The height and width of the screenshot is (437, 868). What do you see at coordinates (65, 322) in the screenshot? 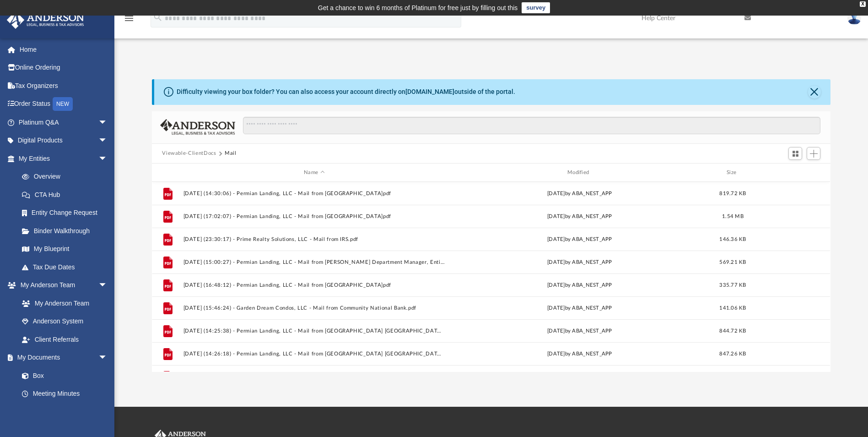
I see `a: Anderson System` at bounding box center [65, 322].